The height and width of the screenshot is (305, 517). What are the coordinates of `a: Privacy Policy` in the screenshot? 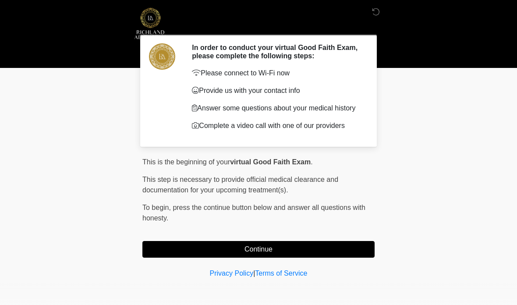 It's located at (232, 273).